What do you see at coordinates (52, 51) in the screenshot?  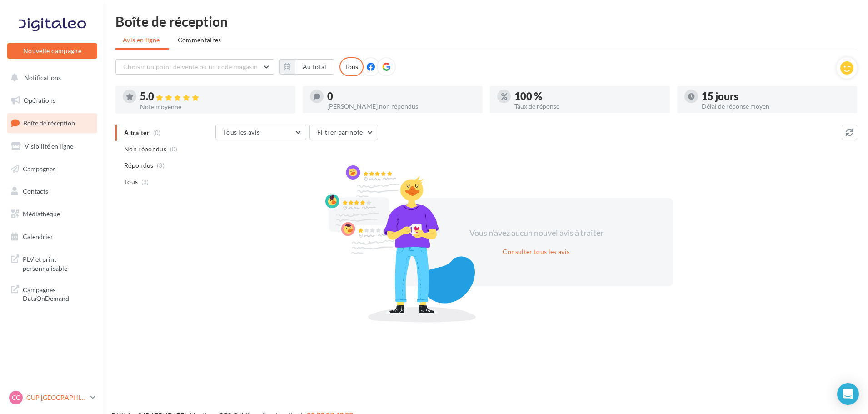 I see `button: Nouvelle campagne` at bounding box center [52, 51].